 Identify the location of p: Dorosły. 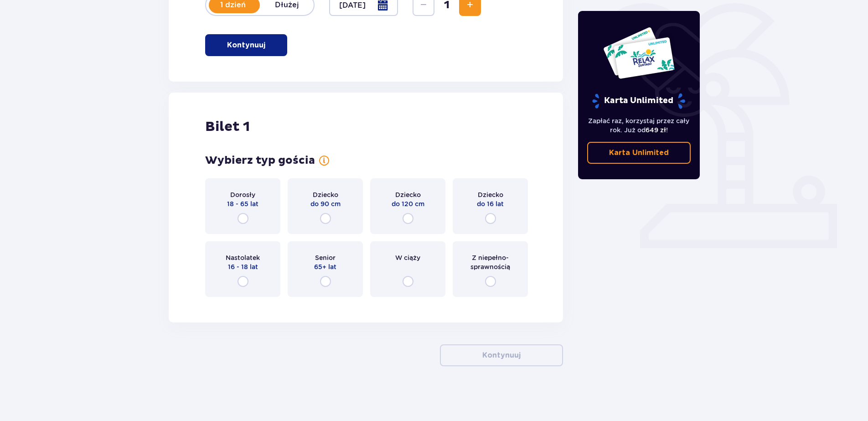
(243, 195).